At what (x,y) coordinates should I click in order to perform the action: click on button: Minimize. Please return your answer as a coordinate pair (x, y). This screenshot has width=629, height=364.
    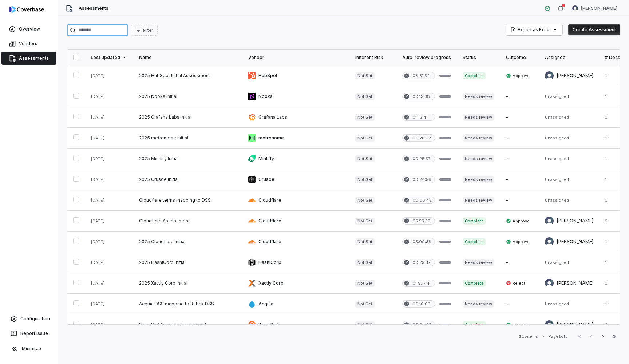
    Looking at the image, I should click on (29, 349).